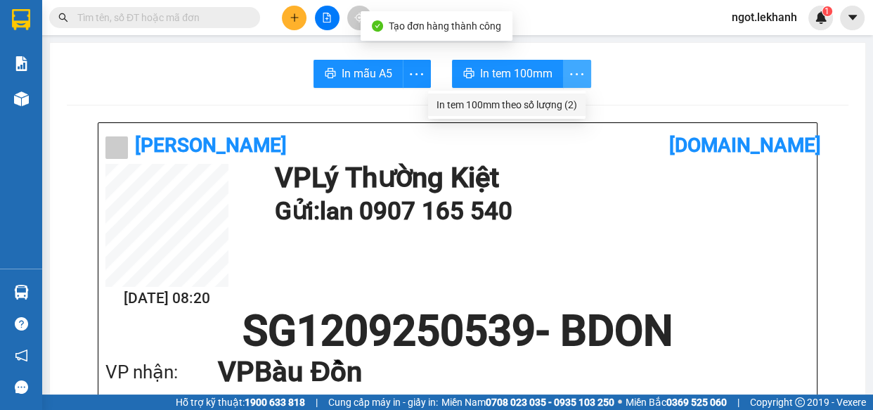 Image resolution: width=873 pixels, height=410 pixels. I want to click on span: caret-down, so click(852, 18).